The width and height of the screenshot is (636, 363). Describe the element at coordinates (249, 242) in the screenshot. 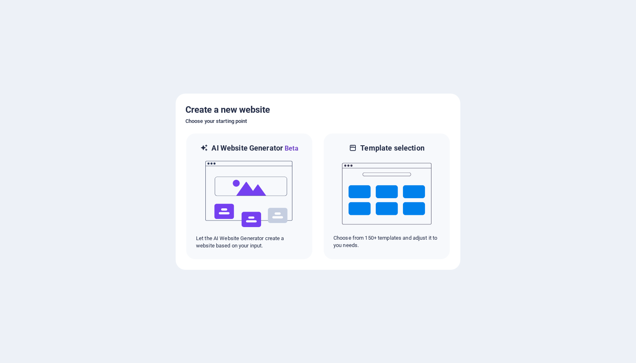

I see `p: Let the AI Website Generator create a website based on your input.` at that location.